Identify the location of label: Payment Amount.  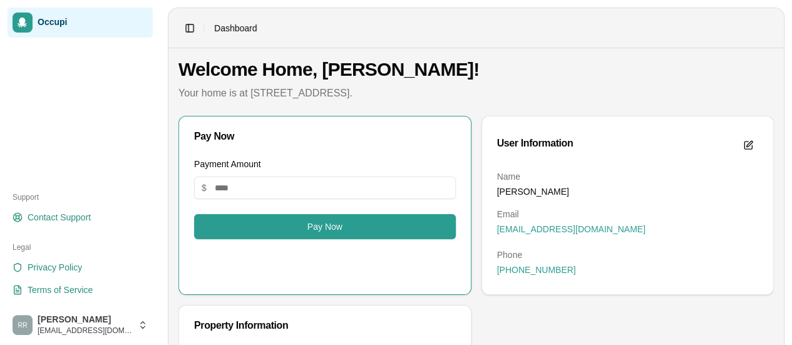
(227, 164).